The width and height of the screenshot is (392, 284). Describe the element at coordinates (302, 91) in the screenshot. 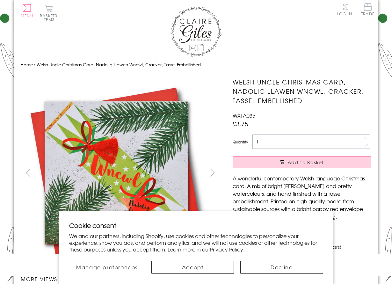

I see `h1: Welsh Uncle Christmas Card, Nadolig Llawen Wncwl, Cracker, Tassel Embellished` at that location.